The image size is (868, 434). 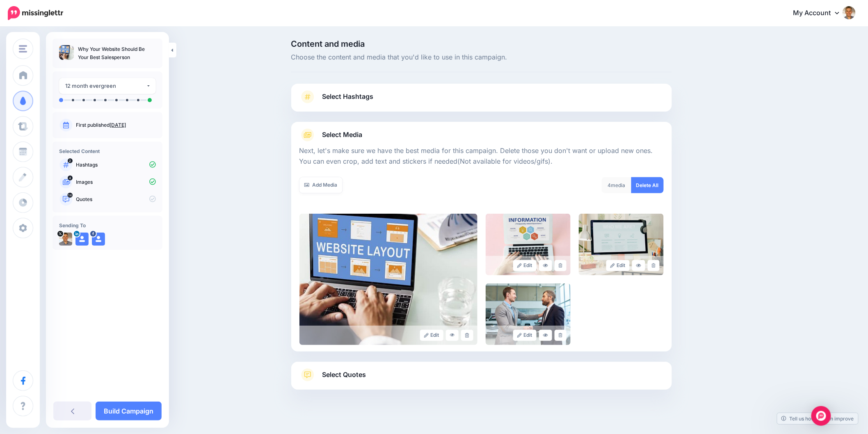 I want to click on img: menu.png, so click(x=23, y=49).